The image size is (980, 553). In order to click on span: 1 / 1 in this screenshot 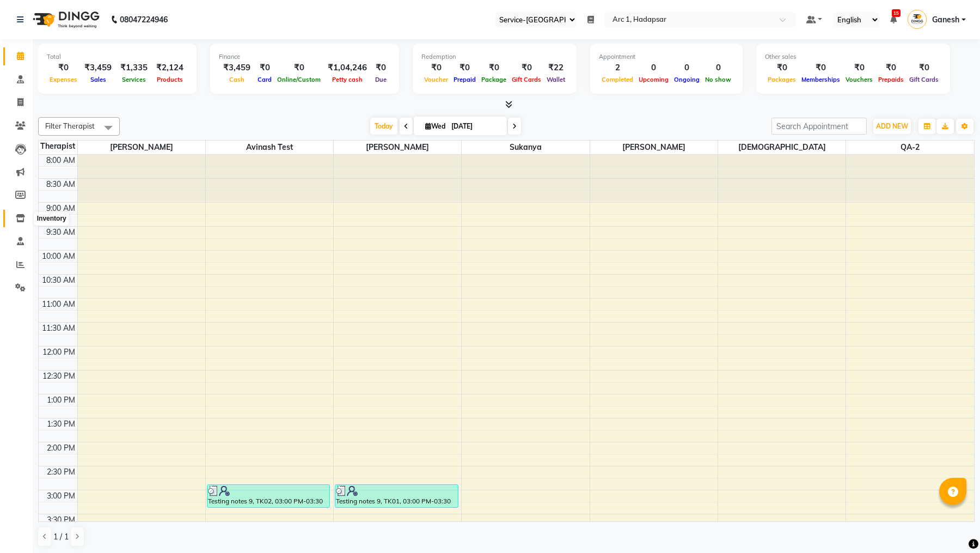, I will do `click(61, 537)`.